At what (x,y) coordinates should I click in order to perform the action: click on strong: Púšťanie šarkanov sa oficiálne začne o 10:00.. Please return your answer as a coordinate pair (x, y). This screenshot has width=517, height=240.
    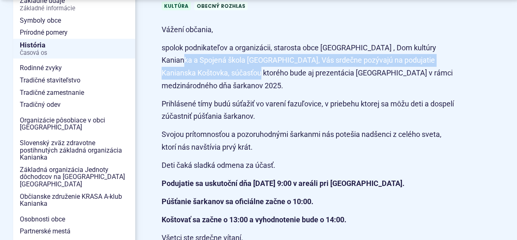
    Looking at the image, I should click on (238, 201).